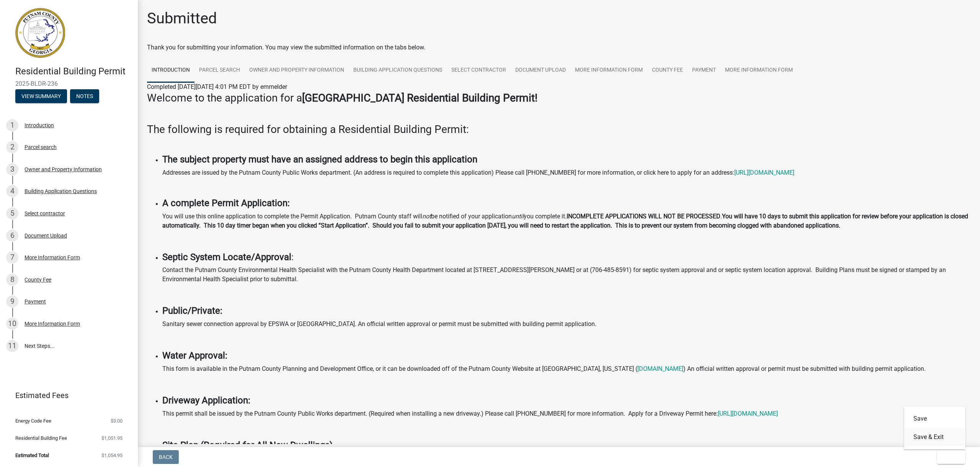  I want to click on button: Notes, so click(84, 96).